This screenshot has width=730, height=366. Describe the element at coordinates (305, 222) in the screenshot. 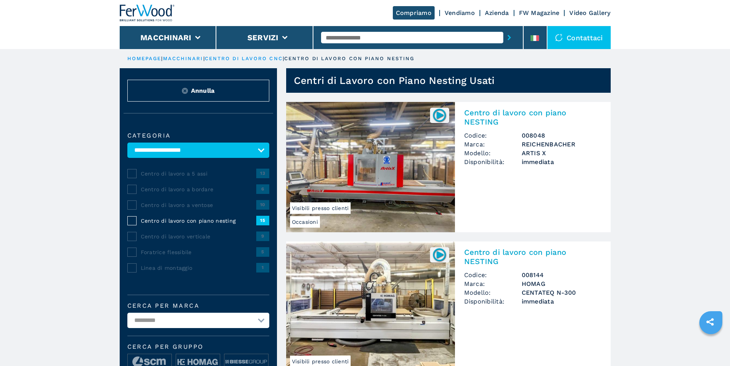

I see `span: Occasioni` at that location.